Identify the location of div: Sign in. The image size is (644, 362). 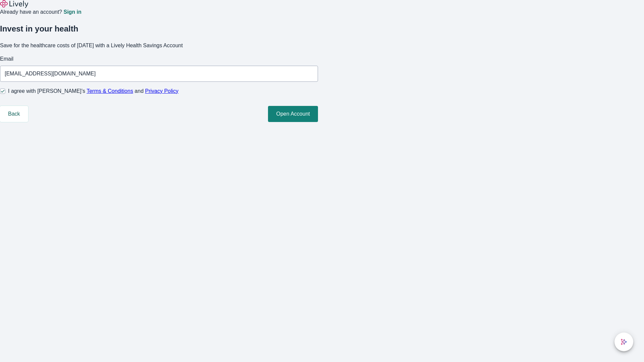
(72, 12).